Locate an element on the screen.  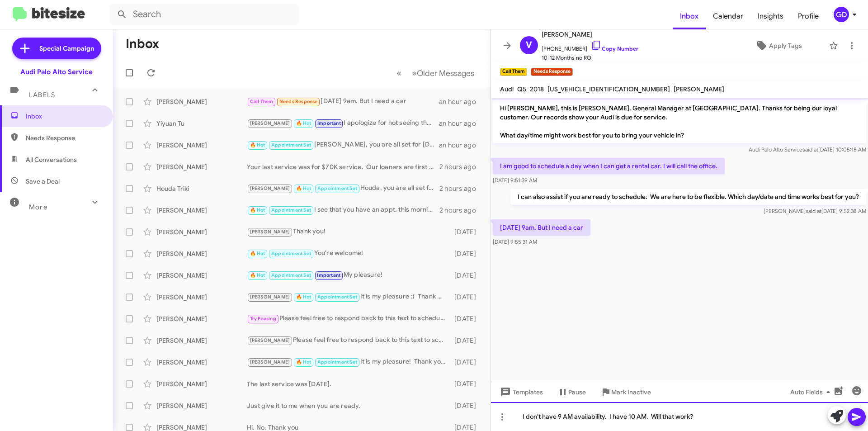
div: I see that you have an appt. this morning. See you soon. is located at coordinates (343, 210).